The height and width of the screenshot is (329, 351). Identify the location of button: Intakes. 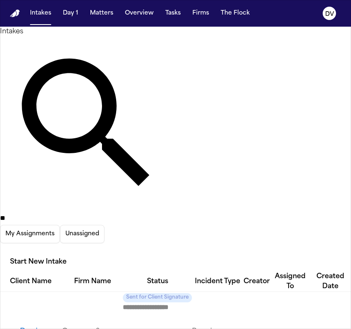
(40, 13).